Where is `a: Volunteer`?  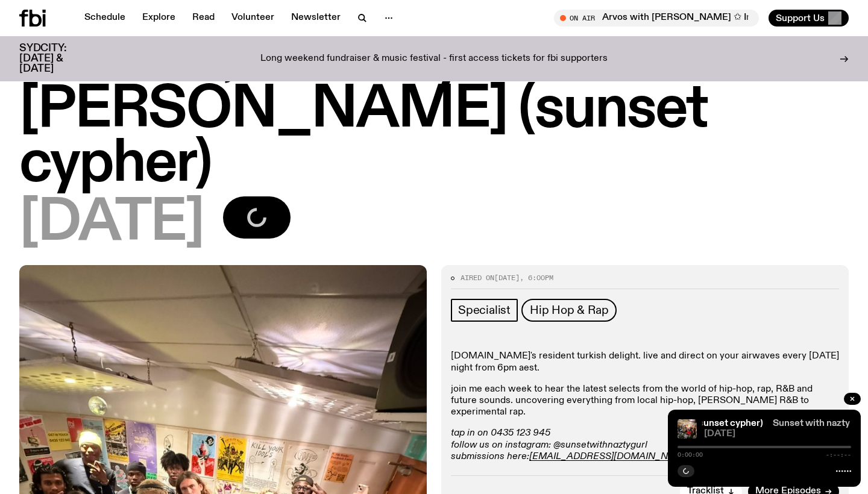 a: Volunteer is located at coordinates (253, 18).